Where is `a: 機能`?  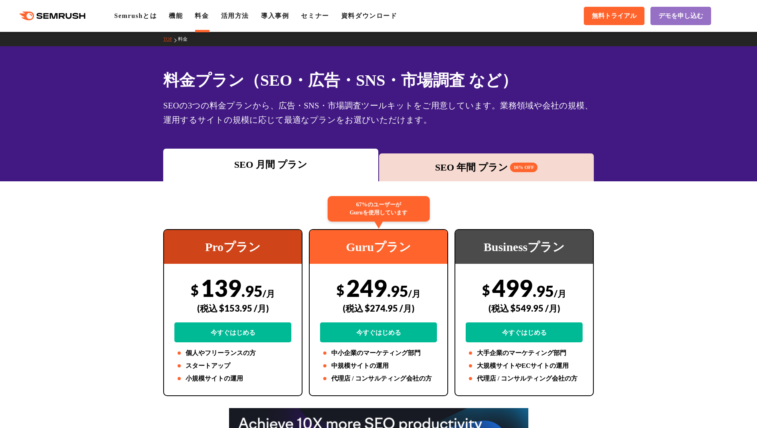
a: 機能 is located at coordinates (176, 16).